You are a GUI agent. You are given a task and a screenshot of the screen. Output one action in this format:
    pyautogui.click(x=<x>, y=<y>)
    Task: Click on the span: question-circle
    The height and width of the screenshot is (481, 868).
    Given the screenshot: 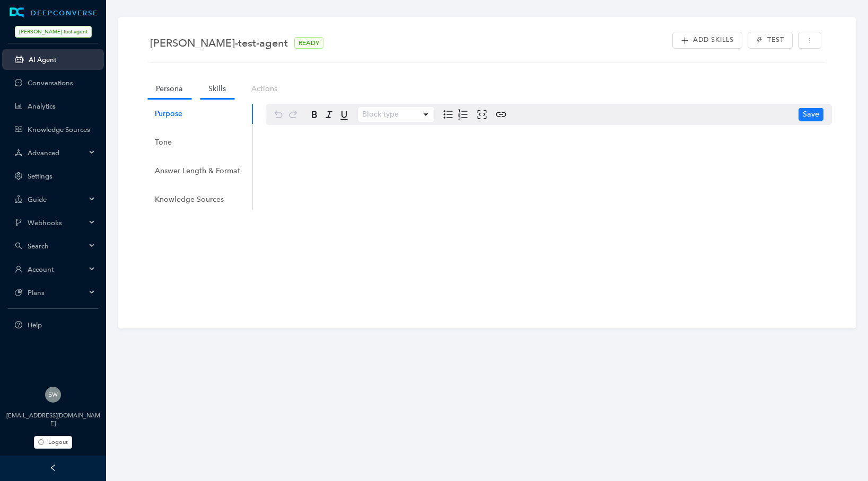 What is the action you would take?
    pyautogui.click(x=19, y=324)
    